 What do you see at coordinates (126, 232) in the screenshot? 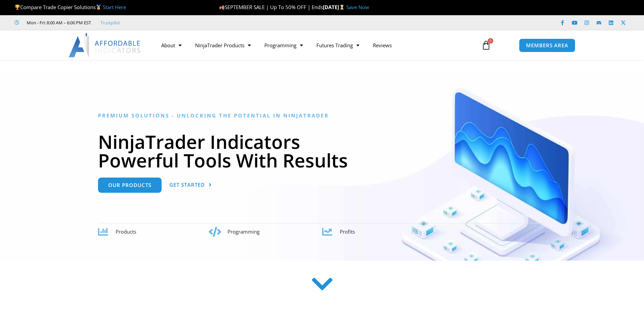
I see `span: Products` at bounding box center [126, 232].